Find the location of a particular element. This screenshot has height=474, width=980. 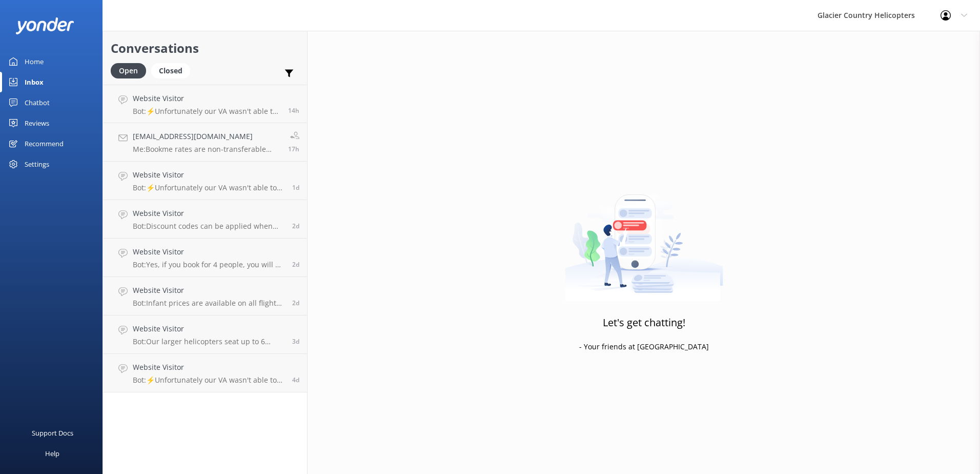

span: Sep 16 2025 03:13pm (UTC +12:00) Pacific/Auckland is located at coordinates (294, 149).